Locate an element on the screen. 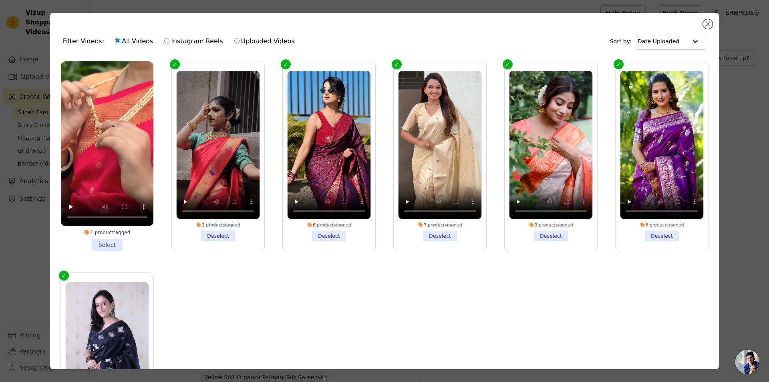  div: Filter Videos: is located at coordinates (181, 41).